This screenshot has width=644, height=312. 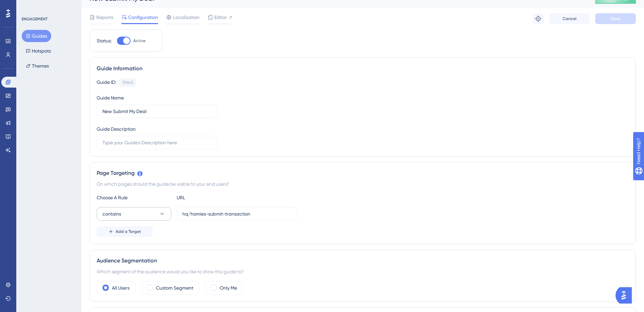 What do you see at coordinates (8, 11) in the screenshot?
I see `img: launcher-image-alternative-text` at bounding box center [8, 11].